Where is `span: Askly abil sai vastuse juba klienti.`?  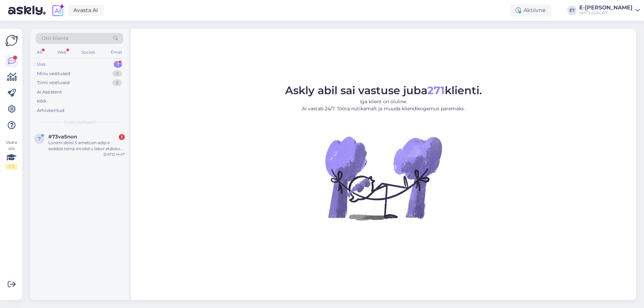
span: Askly abil sai vastuse juba klienti. is located at coordinates (383, 90).